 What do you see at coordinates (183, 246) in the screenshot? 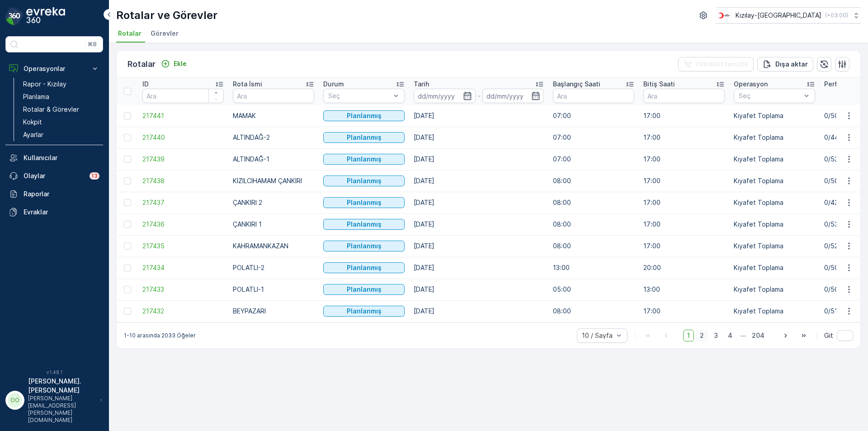
I see `a: 217435` at bounding box center [183, 246].